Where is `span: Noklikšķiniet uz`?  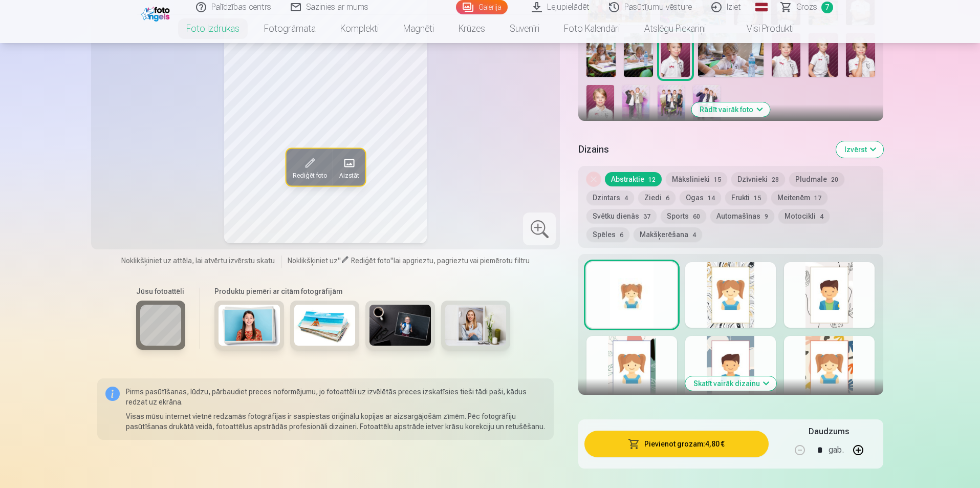 span: Noklikšķiniet uz is located at coordinates (312, 261).